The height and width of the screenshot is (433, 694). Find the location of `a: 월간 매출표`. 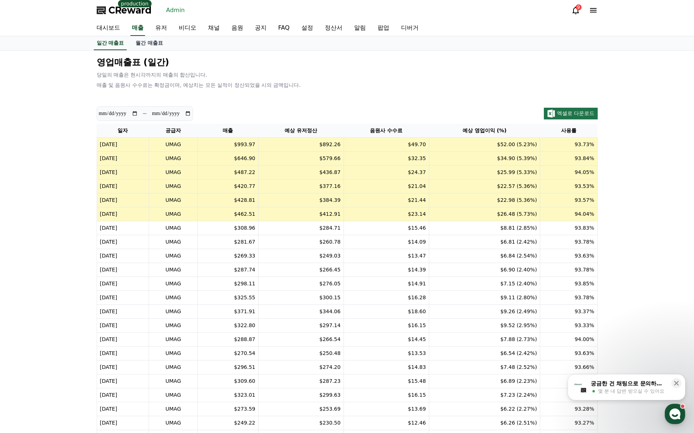

a: 월간 매출표 is located at coordinates (149, 43).